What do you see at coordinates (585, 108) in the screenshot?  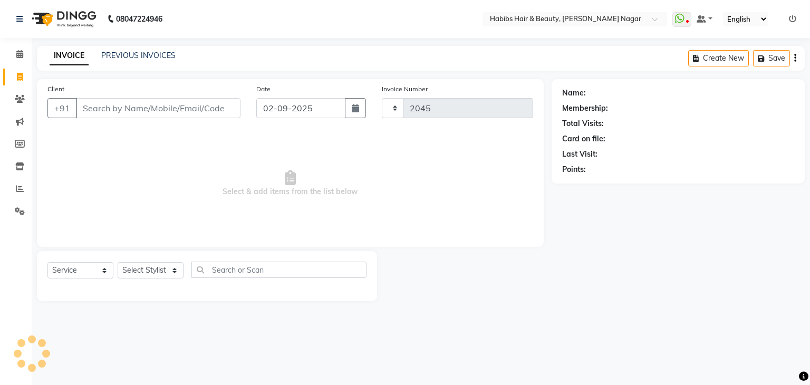 I see `div: Membership:` at bounding box center [585, 108].